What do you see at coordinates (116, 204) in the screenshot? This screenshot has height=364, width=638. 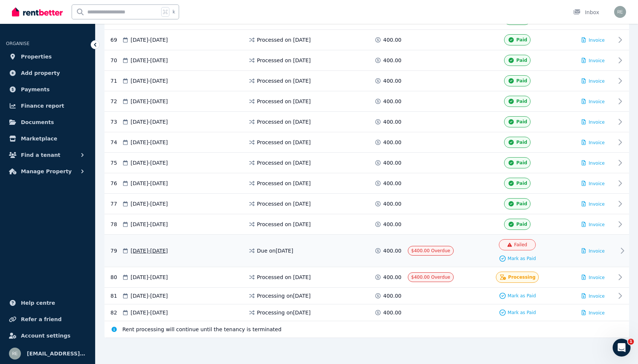 I see `div: 77` at bounding box center [116, 204].